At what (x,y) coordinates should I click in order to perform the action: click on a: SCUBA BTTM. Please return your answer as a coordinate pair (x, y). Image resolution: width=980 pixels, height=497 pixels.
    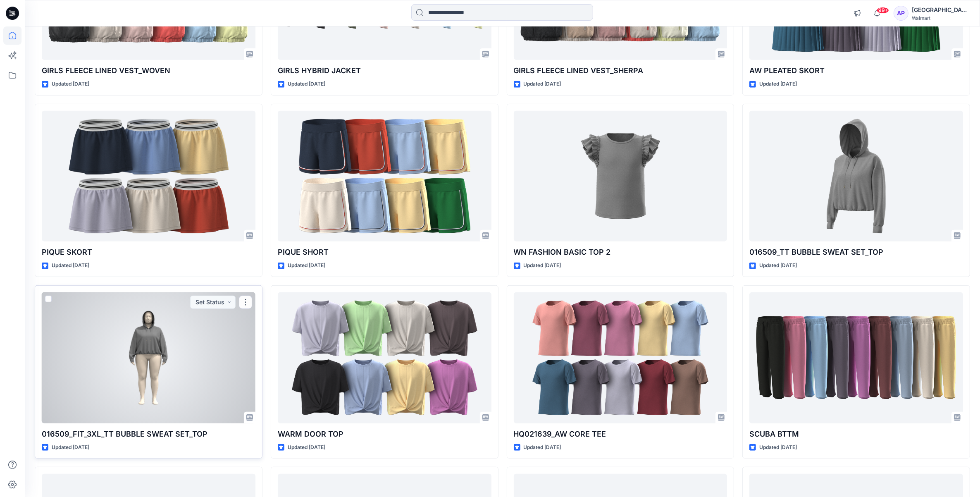
    Looking at the image, I should click on (856, 358).